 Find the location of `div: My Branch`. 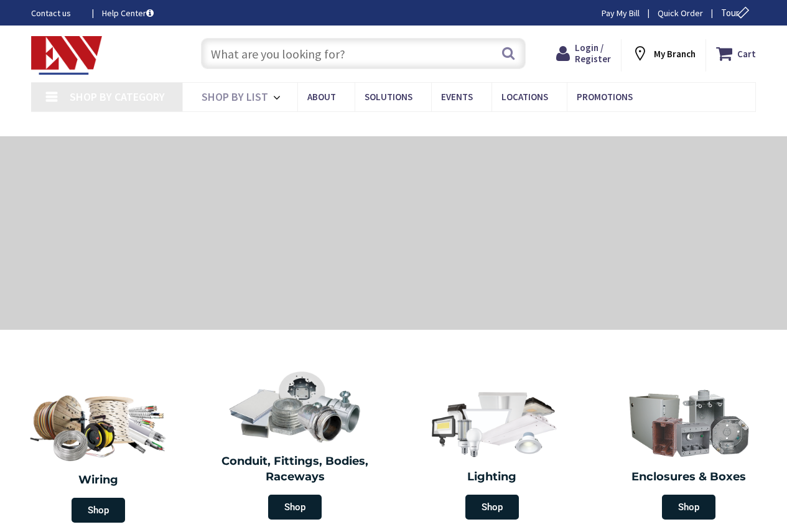

div: My Branch is located at coordinates (662, 53).